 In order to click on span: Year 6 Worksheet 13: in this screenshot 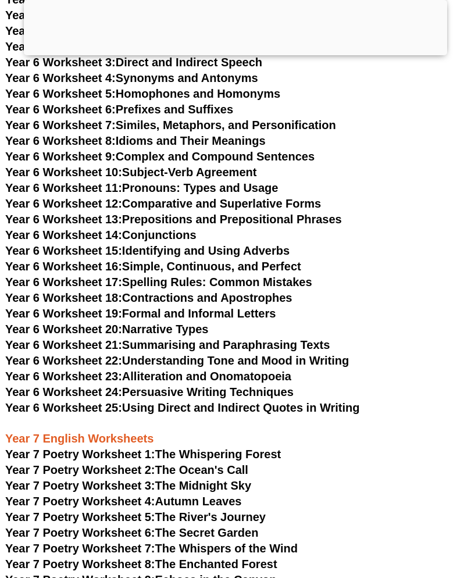, I will do `click(63, 219)`.